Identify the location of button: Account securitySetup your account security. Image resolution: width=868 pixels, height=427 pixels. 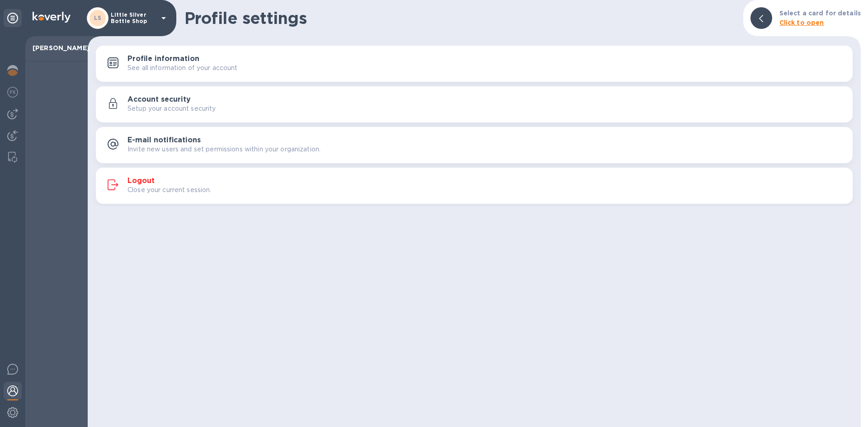
(474, 104).